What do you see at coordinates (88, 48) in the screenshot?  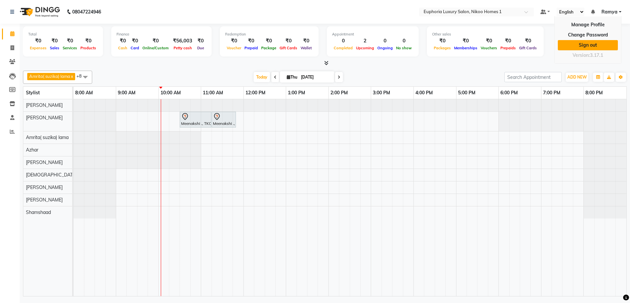 I see `span: Products` at bounding box center [88, 48].